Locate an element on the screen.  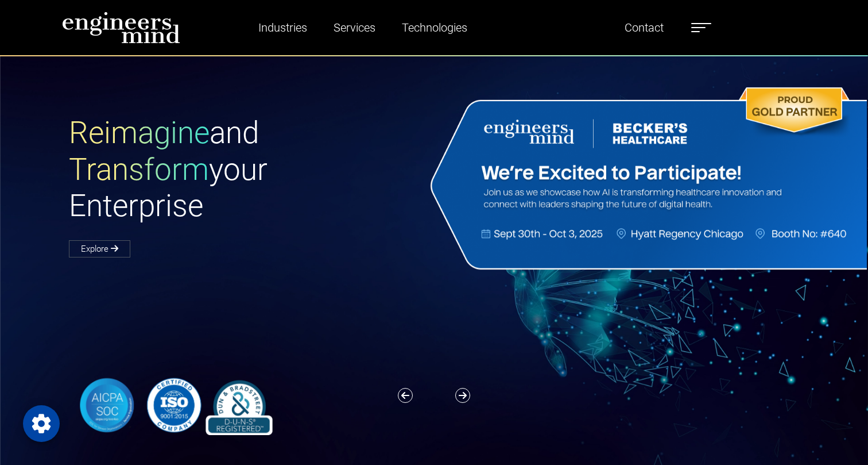
a: Services is located at coordinates (355, 28).